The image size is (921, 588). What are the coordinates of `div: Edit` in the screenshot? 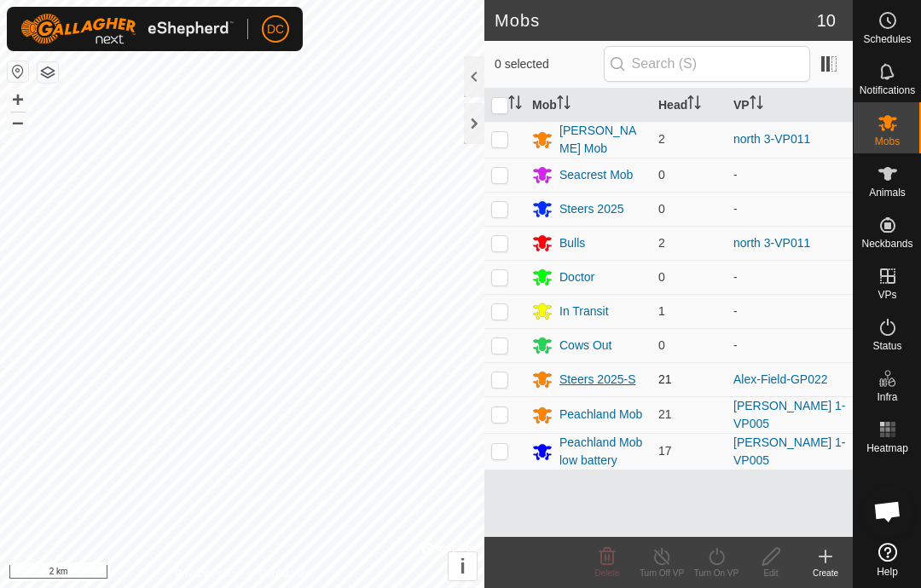 It's located at (771, 572).